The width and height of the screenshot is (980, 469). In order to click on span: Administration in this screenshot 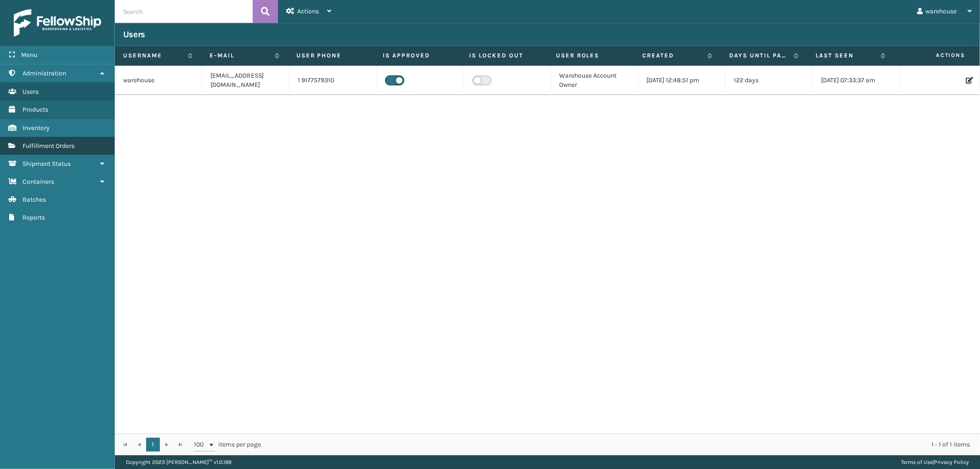, I will do `click(44, 73)`.